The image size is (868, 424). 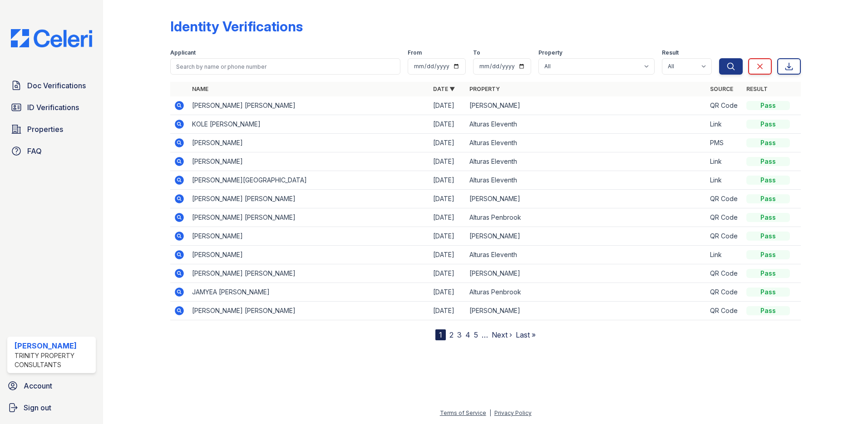 I want to click on span: Sign out, so click(x=37, y=407).